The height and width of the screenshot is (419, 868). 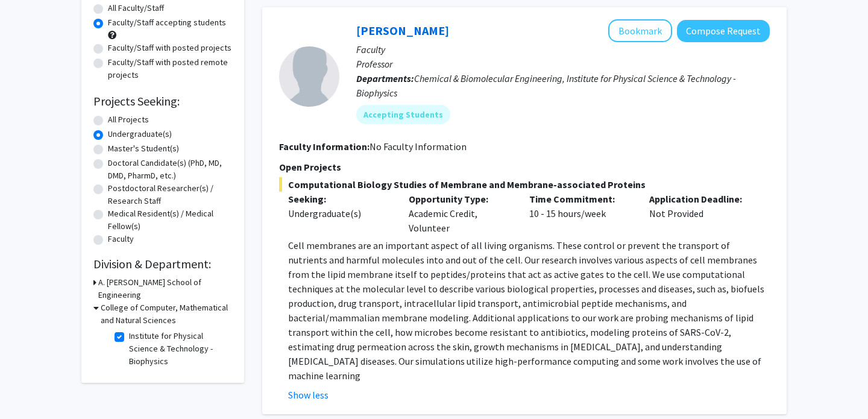 I want to click on span: Chemical & Biomolecular Engineering, Institute for Physical Science & Technology - Biophysics, so click(x=547, y=85).